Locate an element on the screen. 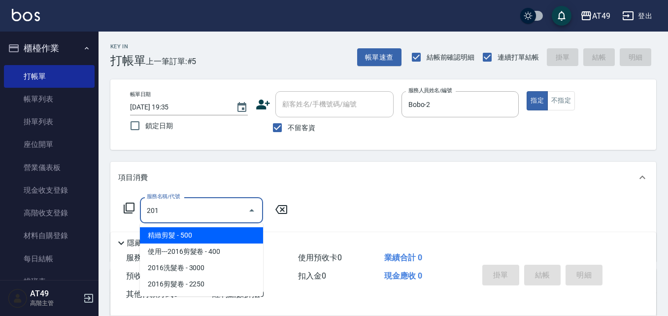  a: 打帳單 is located at coordinates (49, 76).